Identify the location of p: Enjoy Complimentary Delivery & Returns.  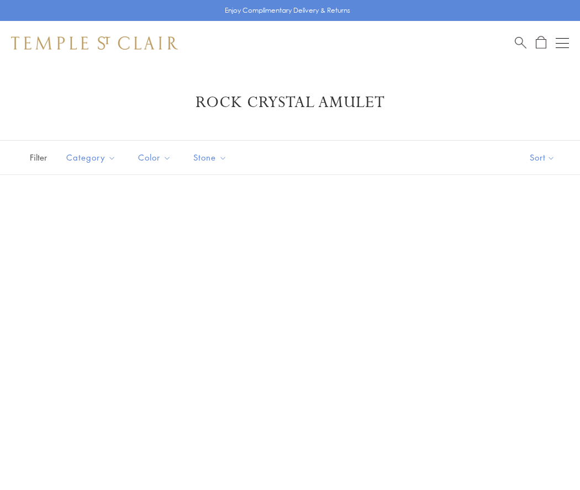
(287, 10).